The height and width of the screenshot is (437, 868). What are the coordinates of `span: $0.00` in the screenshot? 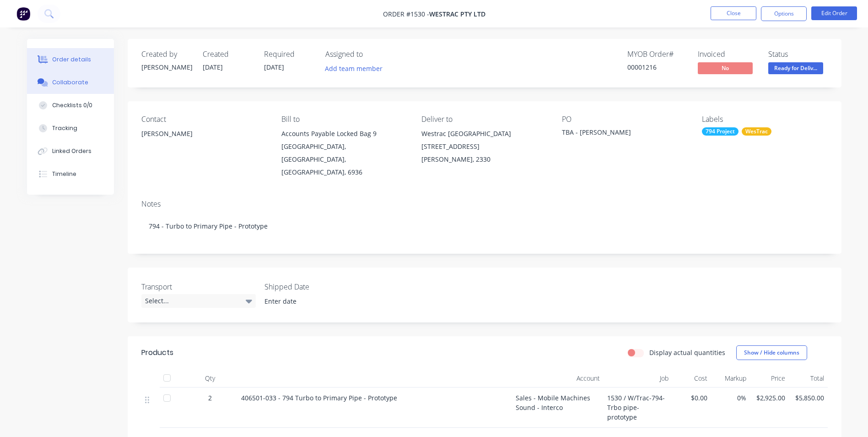 It's located at (692, 397).